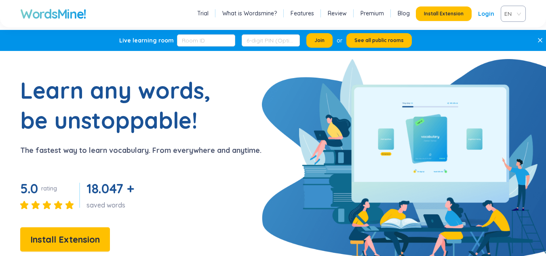  I want to click on h1: Learn any words, be unstoppable!, so click(121, 105).